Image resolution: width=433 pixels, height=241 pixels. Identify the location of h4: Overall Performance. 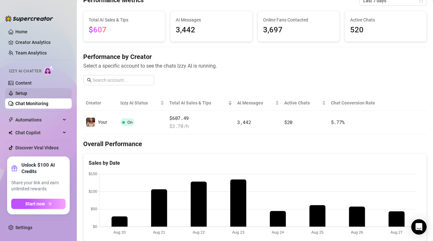
(255, 144).